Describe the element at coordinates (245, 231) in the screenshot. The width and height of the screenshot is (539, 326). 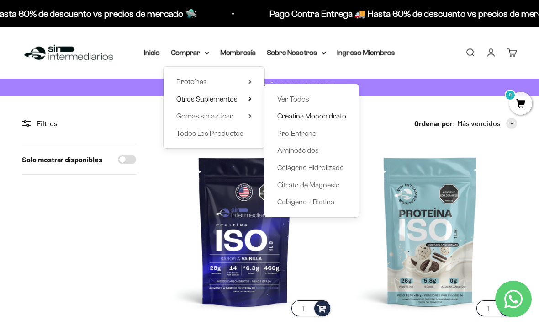
I see `img: Proteína Aislada ISO - Vainilla` at that location.